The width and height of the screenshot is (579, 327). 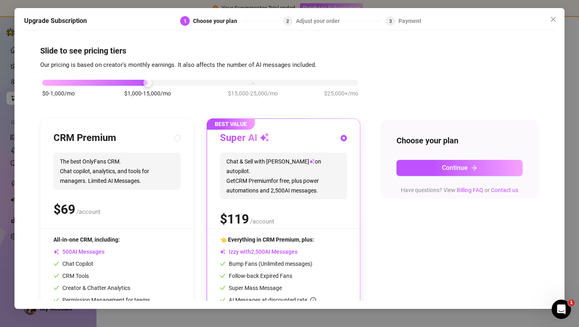 I want to click on span: info-circle, so click(x=313, y=300).